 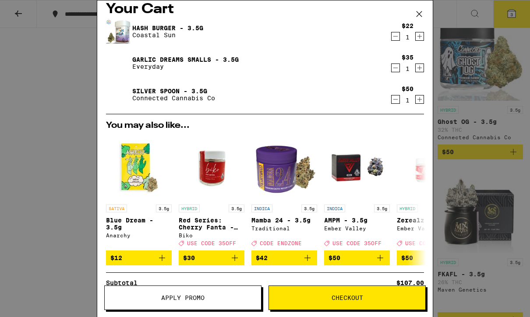 What do you see at coordinates (183, 298) in the screenshot?
I see `button: Apply Promo` at bounding box center [183, 298].